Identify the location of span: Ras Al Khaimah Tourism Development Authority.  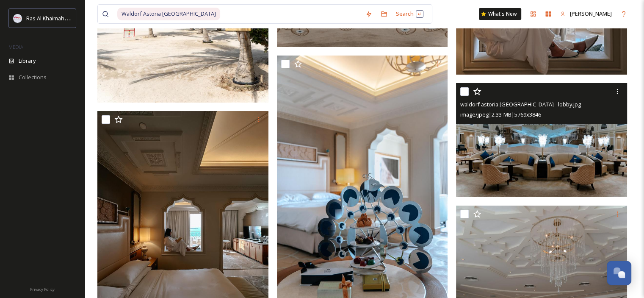
(86, 18).